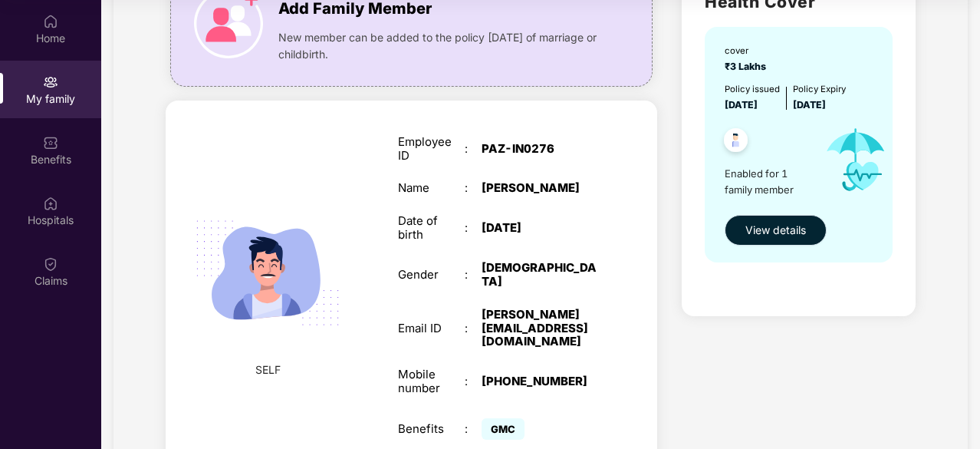 This screenshot has height=449, width=980. Describe the element at coordinates (768, 181) in the screenshot. I see `span: Enabled for 1 family member` at that location.